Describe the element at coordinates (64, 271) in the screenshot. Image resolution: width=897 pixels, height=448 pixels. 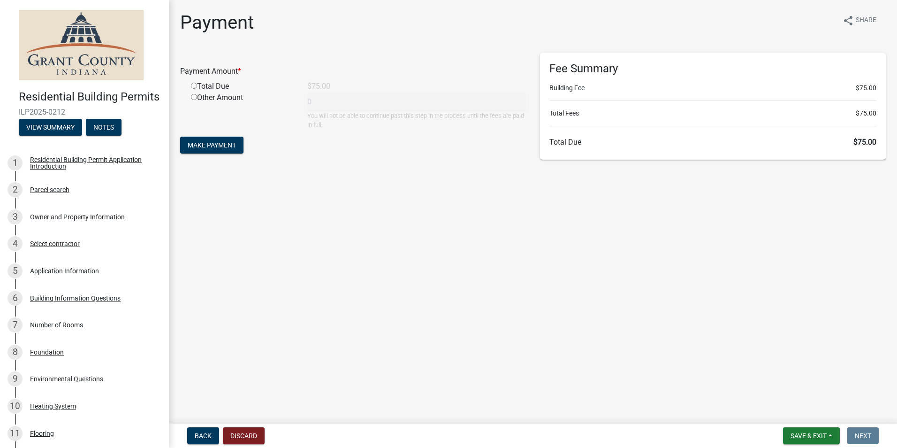
I see `div: Application Information` at that location.